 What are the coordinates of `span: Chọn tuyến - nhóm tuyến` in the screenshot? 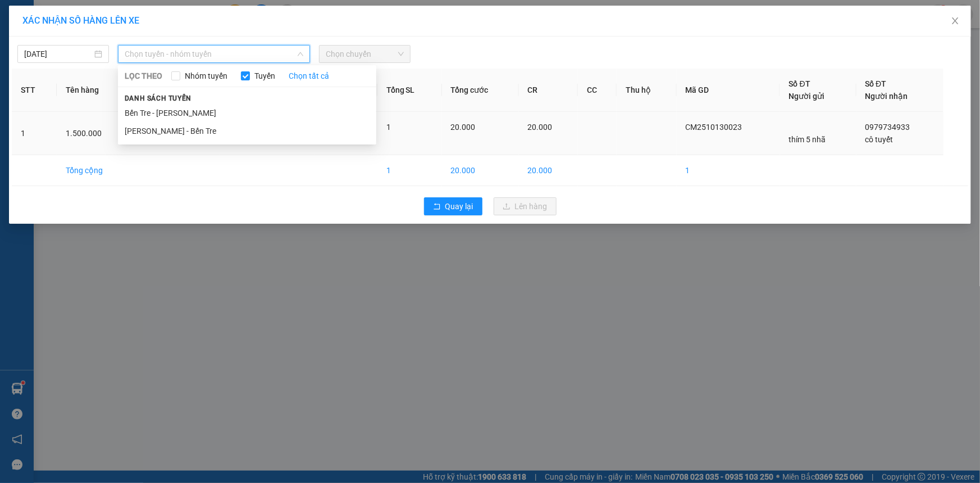 It's located at (214, 54).